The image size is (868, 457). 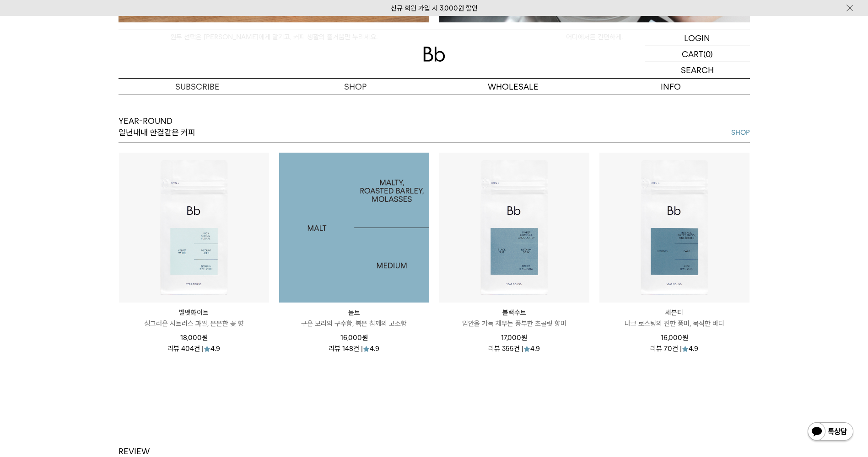 I want to click on p: 블랙수트, so click(x=514, y=313).